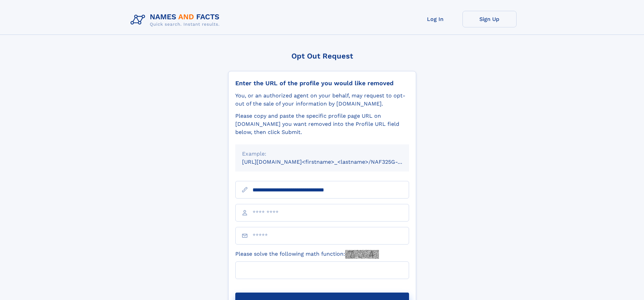 The image size is (644, 300). I want to click on label: Please solve the following math function:, so click(307, 254).